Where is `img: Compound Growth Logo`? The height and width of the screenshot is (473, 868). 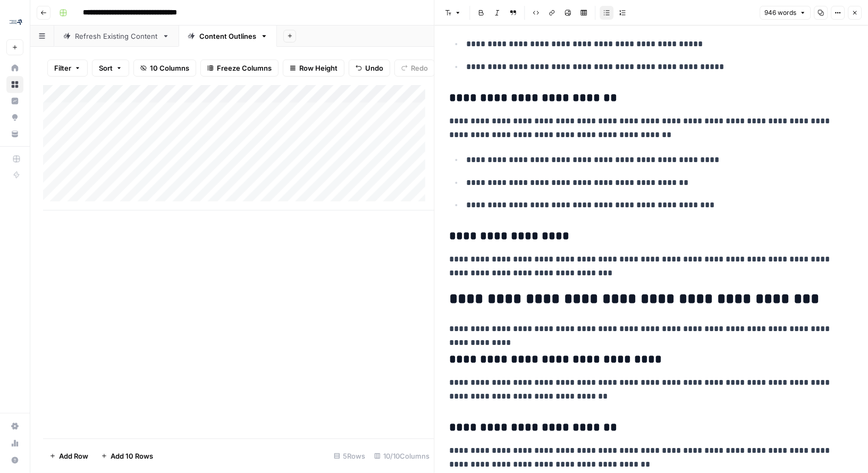 img: Compound Growth Logo is located at coordinates (16, 22).